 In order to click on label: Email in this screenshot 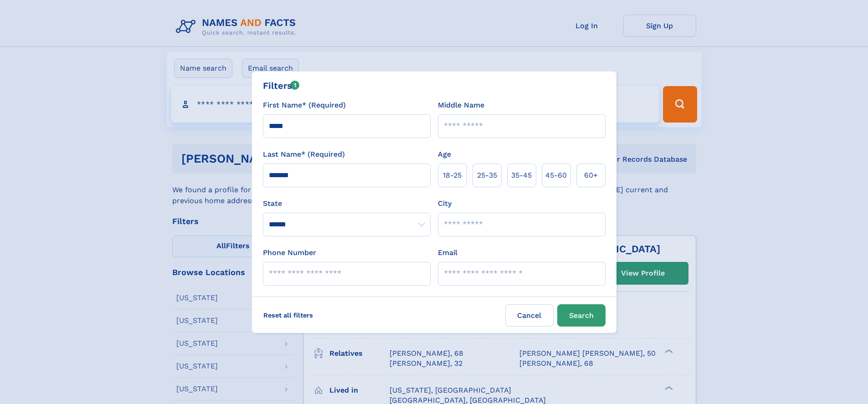, I will do `click(448, 252)`.